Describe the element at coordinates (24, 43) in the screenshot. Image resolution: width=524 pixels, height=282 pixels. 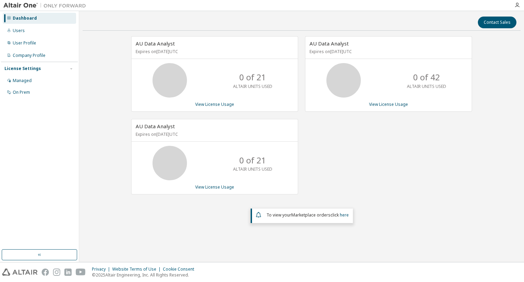
I see `div: User Profile` at that location.